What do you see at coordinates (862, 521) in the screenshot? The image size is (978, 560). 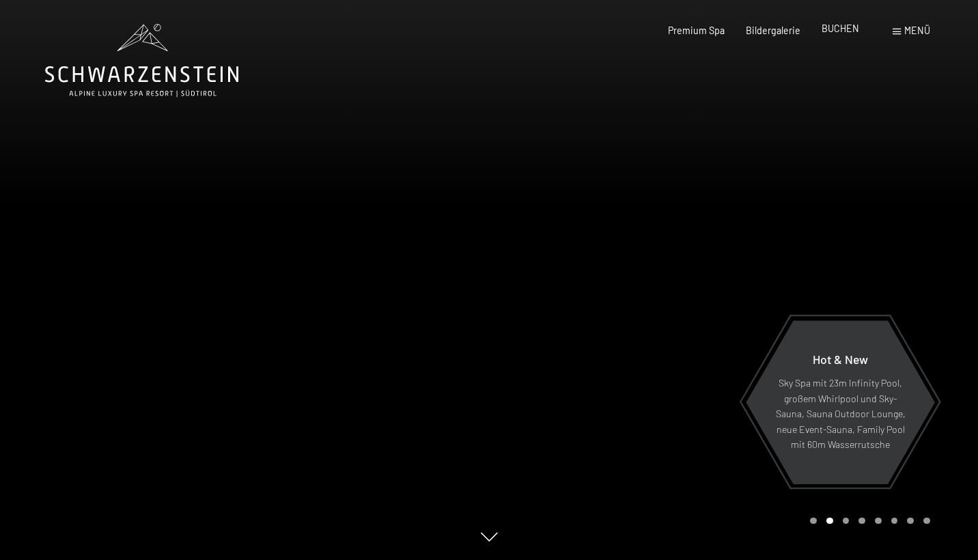 I see `div: Carousel Page 4` at bounding box center [862, 521].